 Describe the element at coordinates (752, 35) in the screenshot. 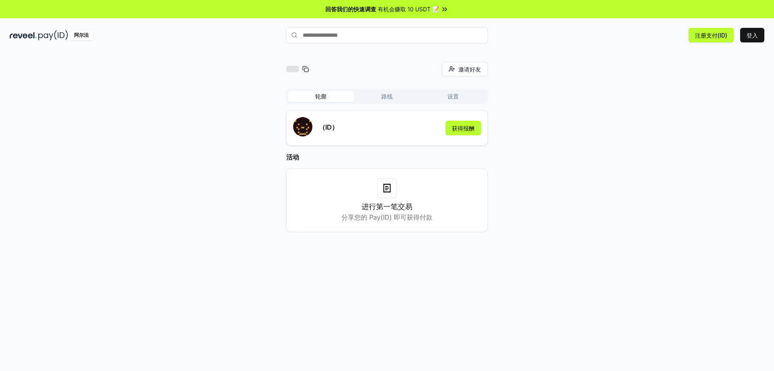

I see `font: 登入` at that location.